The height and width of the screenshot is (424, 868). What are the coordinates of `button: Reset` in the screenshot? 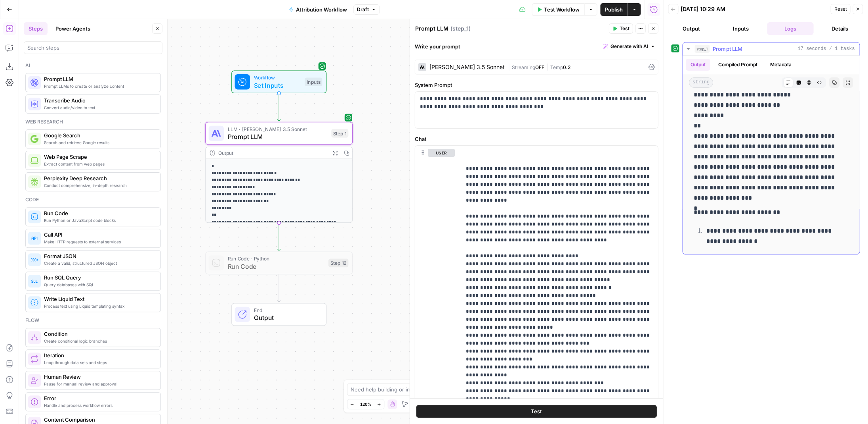 It's located at (840, 9).